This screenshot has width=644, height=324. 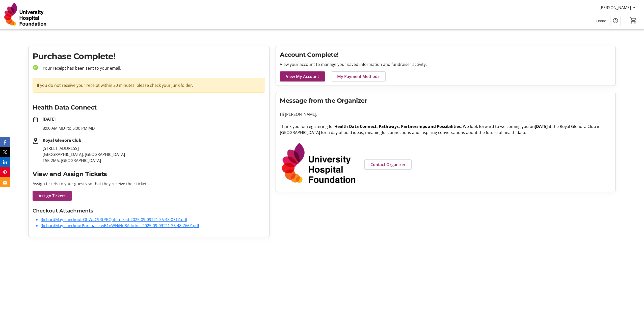 What do you see at coordinates (388, 165) in the screenshot?
I see `a: Contact Organizer` at bounding box center [388, 165].